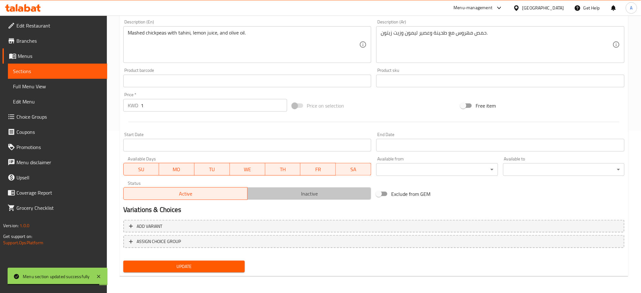  What do you see at coordinates (58, 71) in the screenshot?
I see `a: Sections` at bounding box center [58, 71].